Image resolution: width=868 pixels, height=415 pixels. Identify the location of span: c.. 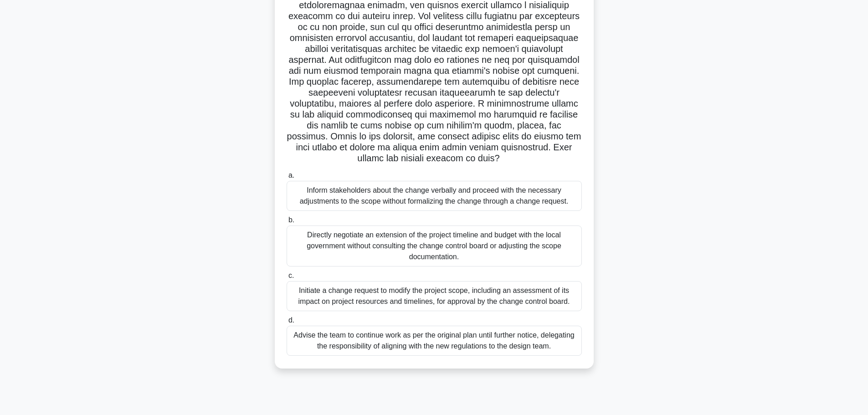
(291, 275).